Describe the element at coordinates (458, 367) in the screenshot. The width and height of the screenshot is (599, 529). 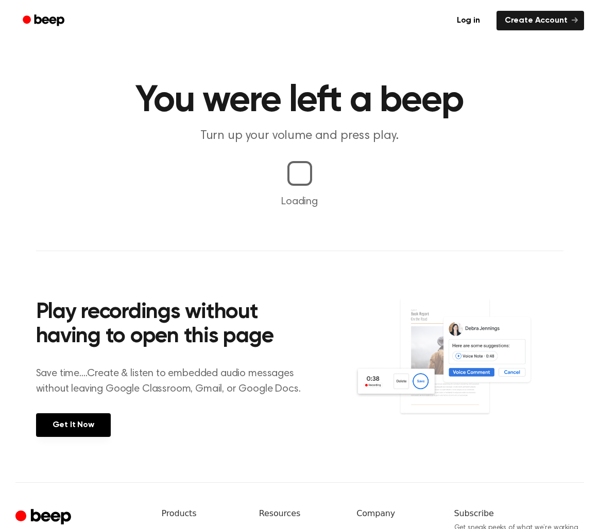
I see `img: Voice Comments on Docs and Recording Widget` at that location.